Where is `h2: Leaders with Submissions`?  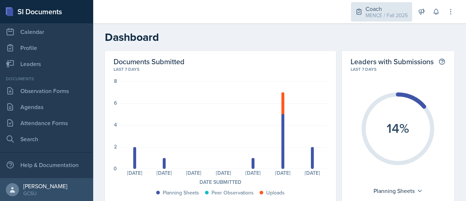 h2: Leaders with Submissions is located at coordinates (392, 61).